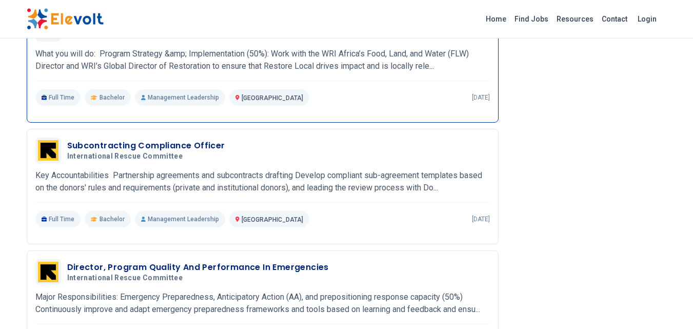 Image resolution: width=693 pixels, height=329 pixels. What do you see at coordinates (531, 19) in the screenshot?
I see `a: Find Jobs` at bounding box center [531, 19].